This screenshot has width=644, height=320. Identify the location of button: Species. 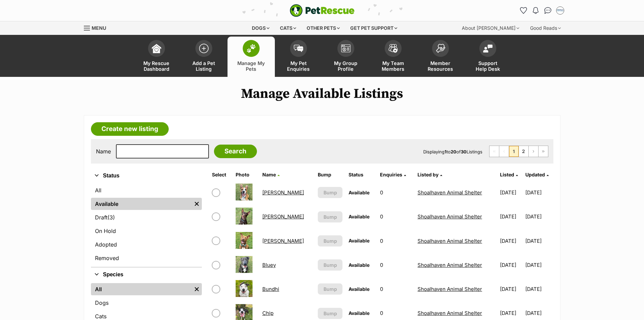
(147, 274).